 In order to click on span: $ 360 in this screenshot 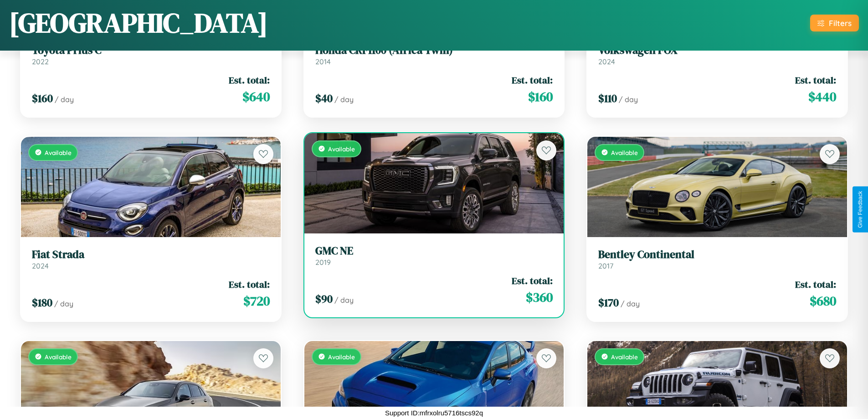, I will do `click(539, 297)`.